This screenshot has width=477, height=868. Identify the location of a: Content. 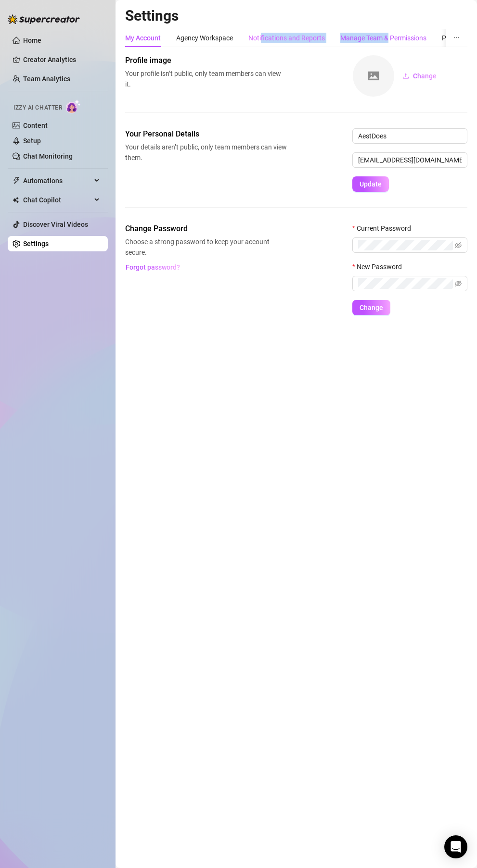
(35, 125).